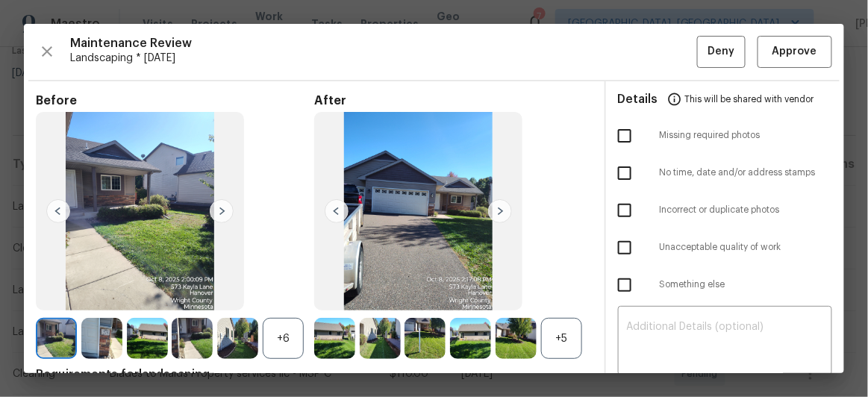  What do you see at coordinates (746, 173) in the screenshot?
I see `span: No time, date and/or address stamps` at bounding box center [746, 173].